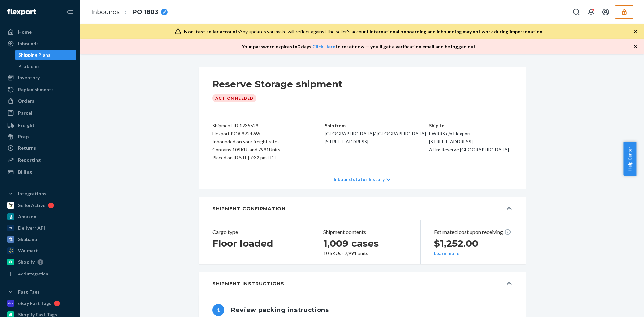 The image size is (644, 317). I want to click on div: SellerActive, so click(31, 205).